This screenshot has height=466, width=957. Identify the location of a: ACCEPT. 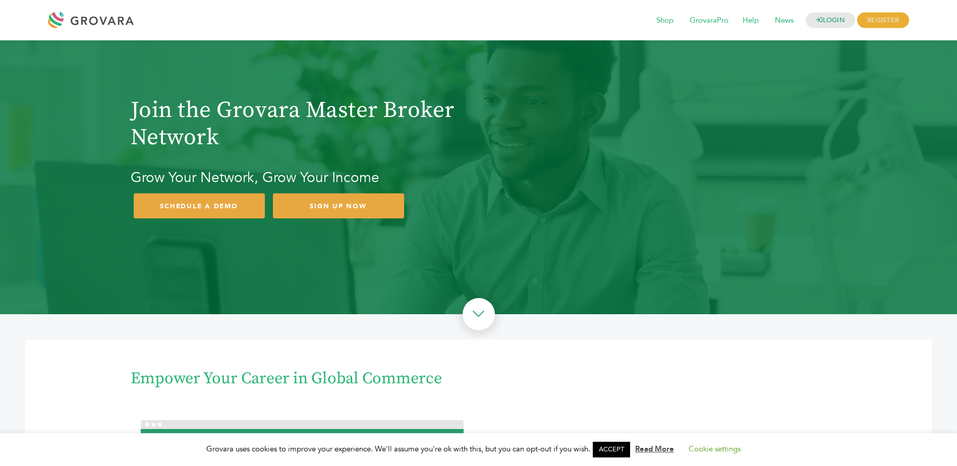
(611, 449).